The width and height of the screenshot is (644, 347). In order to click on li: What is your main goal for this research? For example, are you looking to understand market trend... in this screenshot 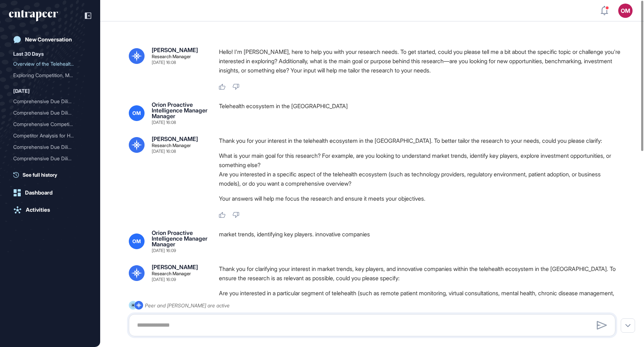, I will do `click(420, 161)`.